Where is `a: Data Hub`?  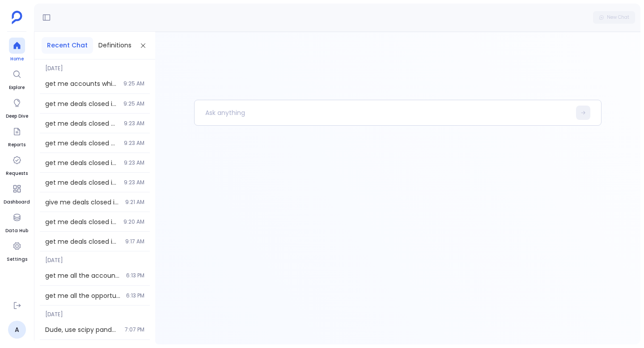 a: Data Hub is located at coordinates (16, 222).